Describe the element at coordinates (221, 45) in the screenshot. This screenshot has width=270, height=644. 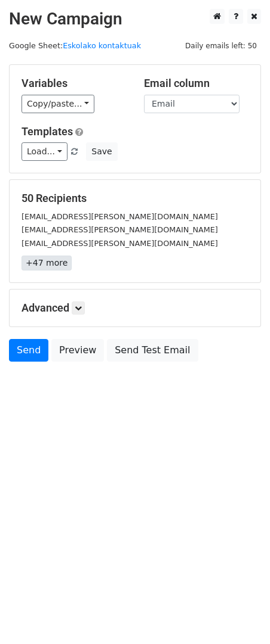
I see `a: Daily emails left: 50` at that location.